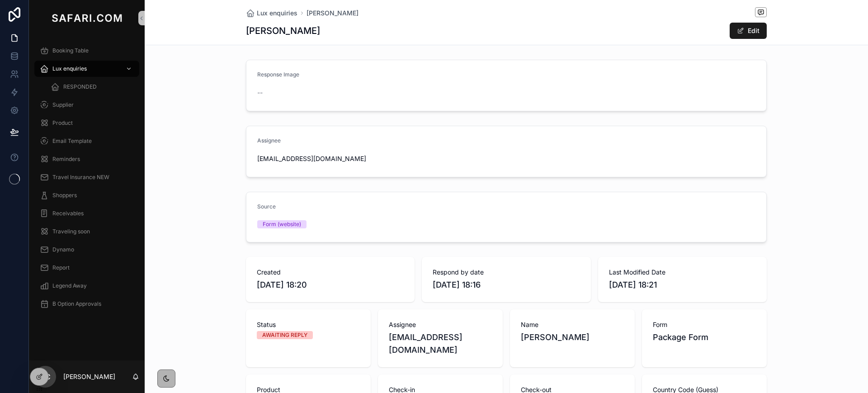 This screenshot has width=868, height=393. Describe the element at coordinates (682, 272) in the screenshot. I see `span: Last Modified Date` at that location.